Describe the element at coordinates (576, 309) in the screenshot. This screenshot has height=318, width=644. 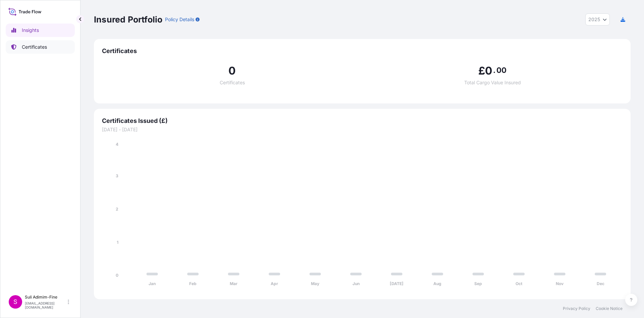
I see `a: Privacy Policy` at that location.